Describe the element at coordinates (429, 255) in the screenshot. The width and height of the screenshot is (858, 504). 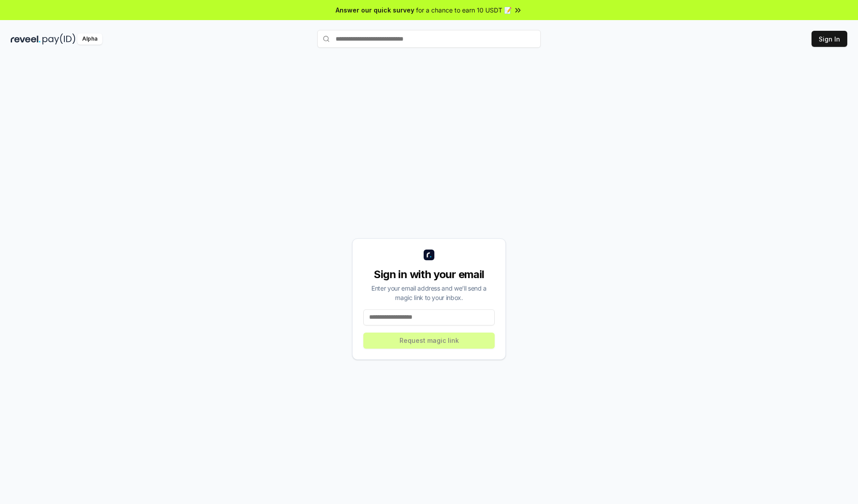
I see `img: logo_small` at that location.